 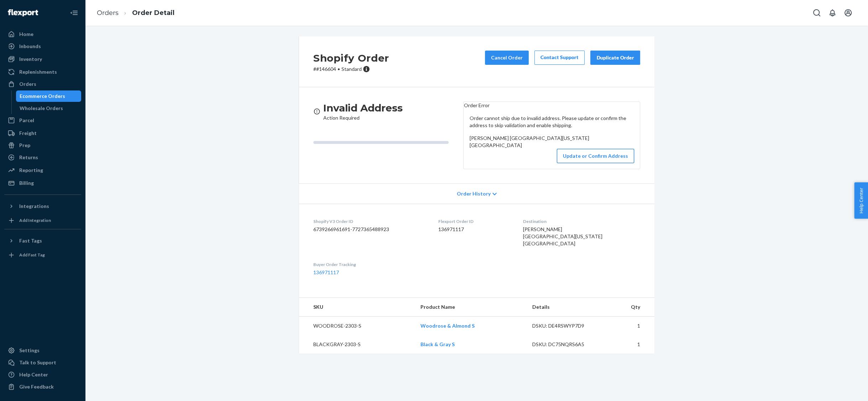 I want to click on div: Freight, so click(x=28, y=133).